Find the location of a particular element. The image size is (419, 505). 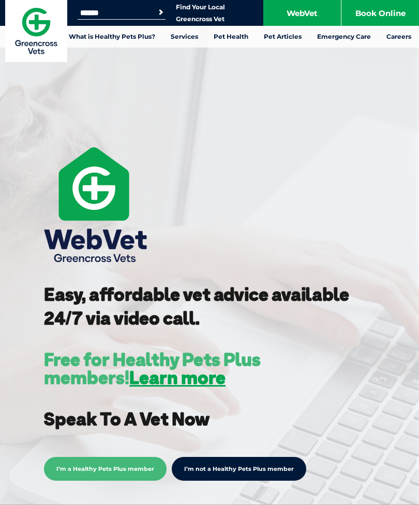

strong: Speak To A Vet Now is located at coordinates (127, 419).